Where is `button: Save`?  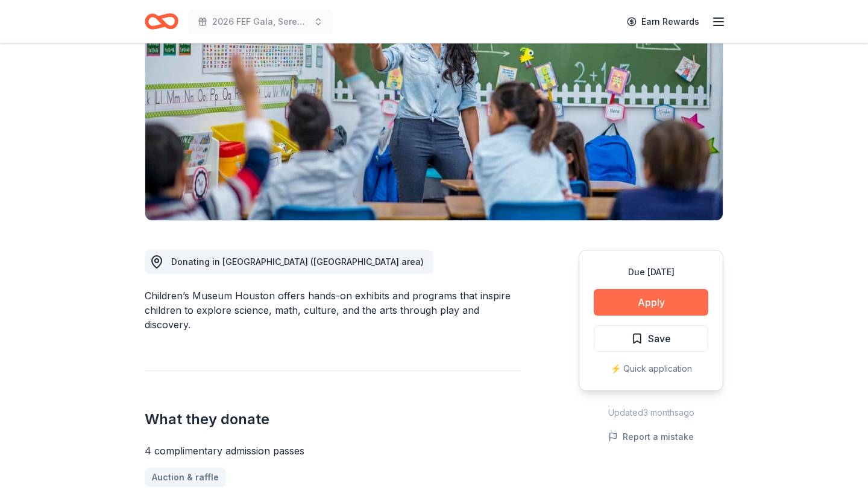 button: Save is located at coordinates (652, 338).